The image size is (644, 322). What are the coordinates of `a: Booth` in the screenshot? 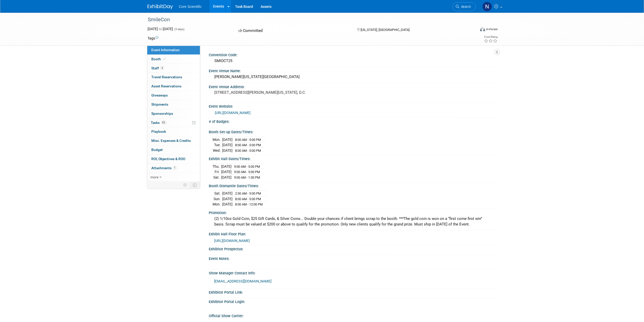 It's located at (174, 59).